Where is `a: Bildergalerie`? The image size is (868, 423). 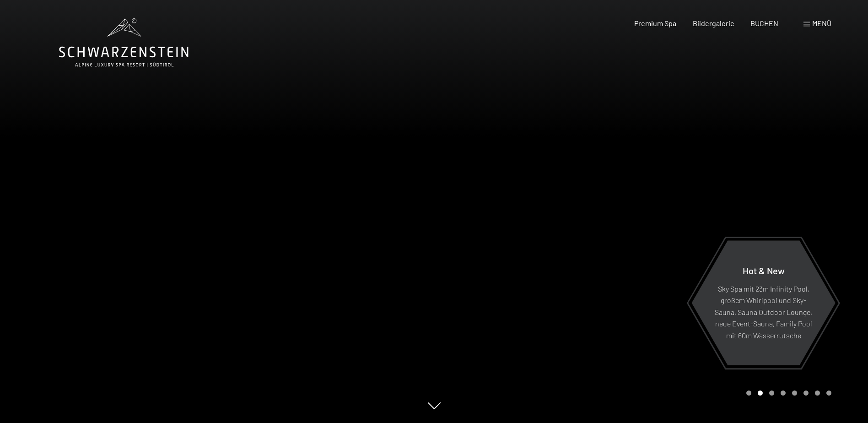
a: Bildergalerie is located at coordinates (713, 23).